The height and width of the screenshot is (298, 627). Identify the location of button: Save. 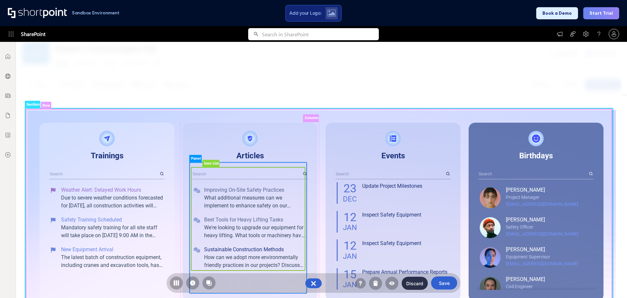
(444, 283).